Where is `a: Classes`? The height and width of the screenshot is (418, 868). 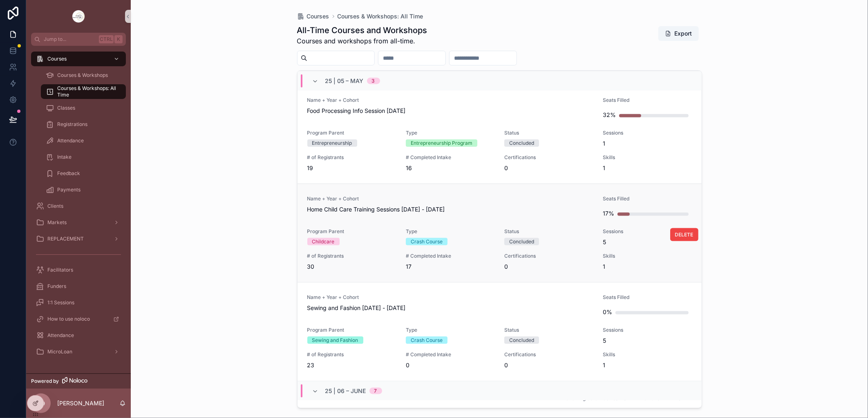
a: Classes is located at coordinates (84, 108).